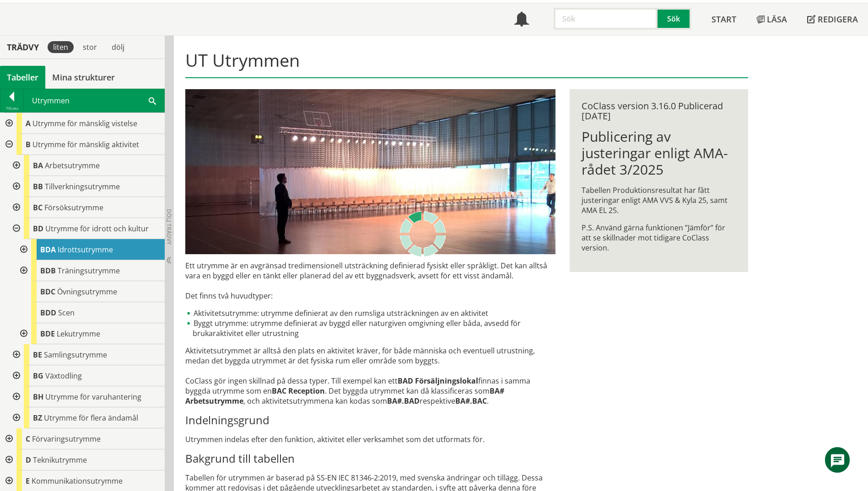 Image resolution: width=868 pixels, height=491 pixels. What do you see at coordinates (28, 439) in the screenshot?
I see `span: C` at bounding box center [28, 439].